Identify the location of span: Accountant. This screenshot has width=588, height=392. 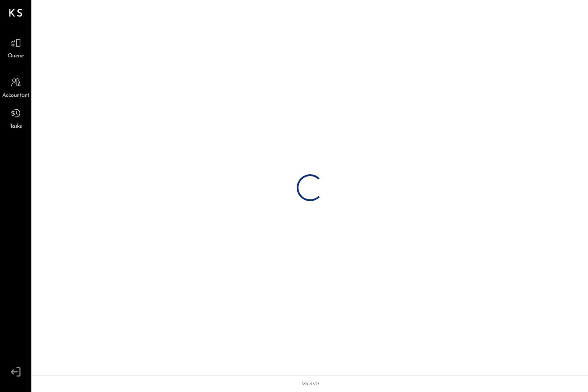
(16, 96).